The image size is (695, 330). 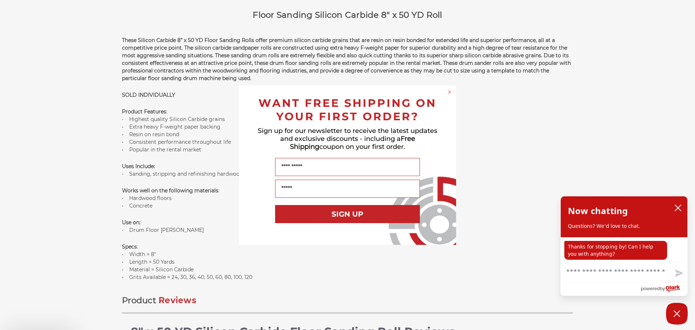 What do you see at coordinates (677, 313) in the screenshot?
I see `button: Close Chatbox` at bounding box center [677, 313].